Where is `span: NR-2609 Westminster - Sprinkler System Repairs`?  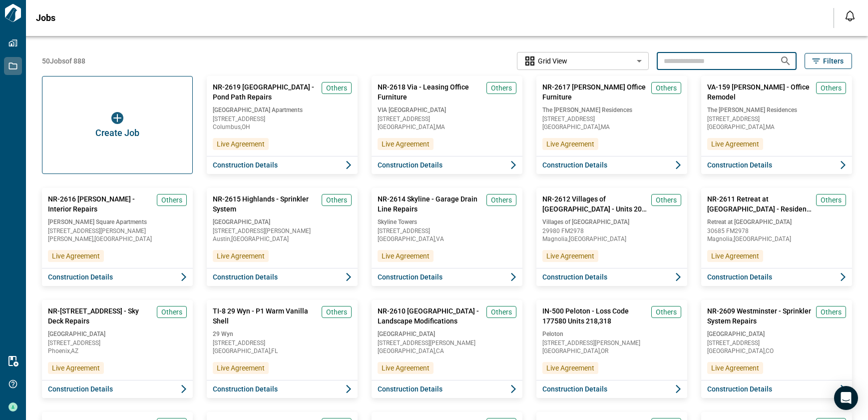 span: NR-2609 Westminster - Sprinkler System Repairs is located at coordinates (760, 316).